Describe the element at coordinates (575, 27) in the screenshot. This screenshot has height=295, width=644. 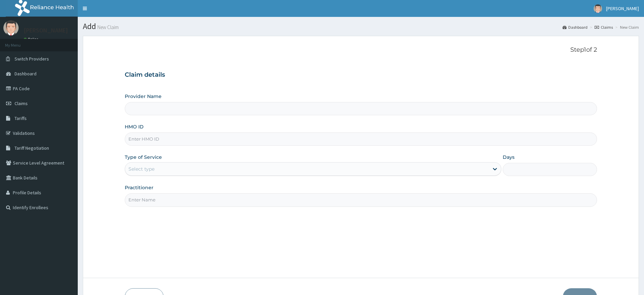
I see `a: Dashboard` at that location.